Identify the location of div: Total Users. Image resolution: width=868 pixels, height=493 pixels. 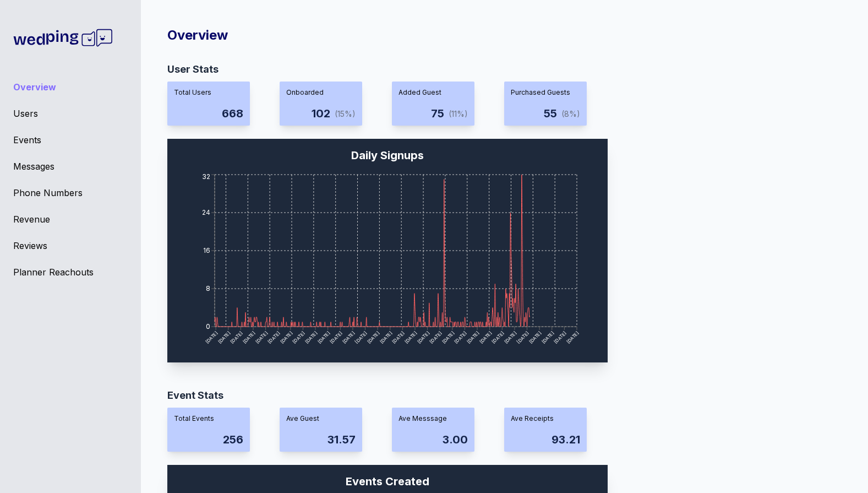
(208, 92).